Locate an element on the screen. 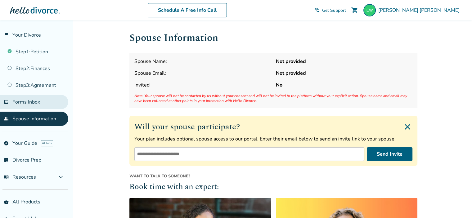 This screenshot has height=218, width=472. span: phone_in_talk is located at coordinates (317, 10).